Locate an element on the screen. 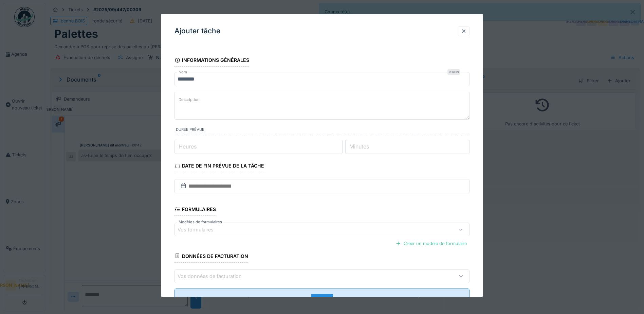 This screenshot has width=644, height=314. div: Vos formulaires is located at coordinates (201, 229).